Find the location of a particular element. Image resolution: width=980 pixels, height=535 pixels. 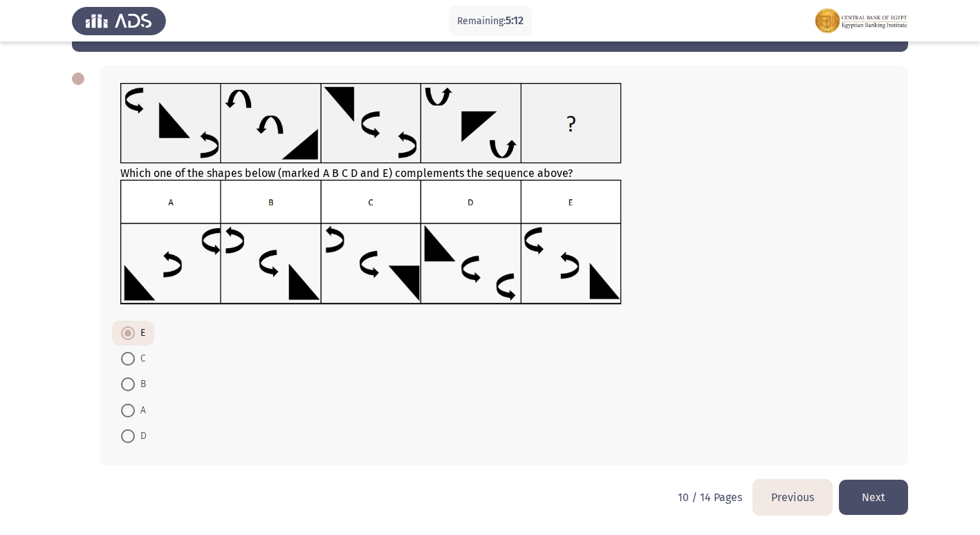

div: Which one of the shapes below (marked A B C D and E) complements the sequence above? is located at coordinates (504, 195).